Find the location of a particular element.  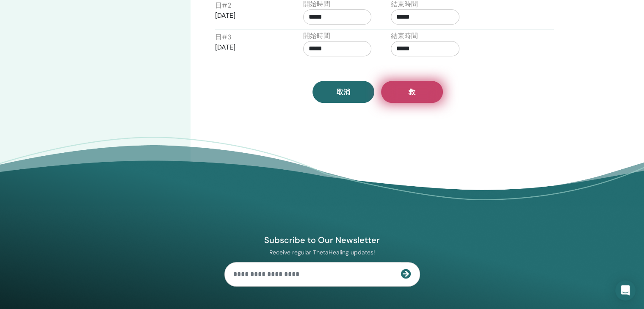

div: Open Intercom Messenger is located at coordinates (625, 290).